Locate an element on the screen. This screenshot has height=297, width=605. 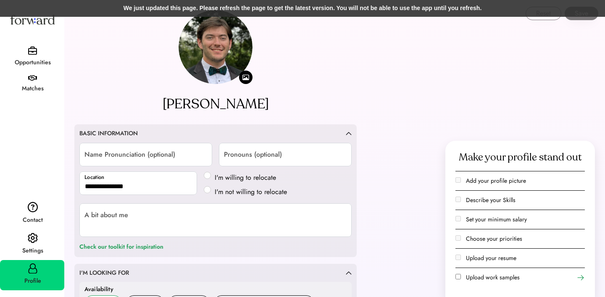
label: Upload work samples is located at coordinates (493, 277).